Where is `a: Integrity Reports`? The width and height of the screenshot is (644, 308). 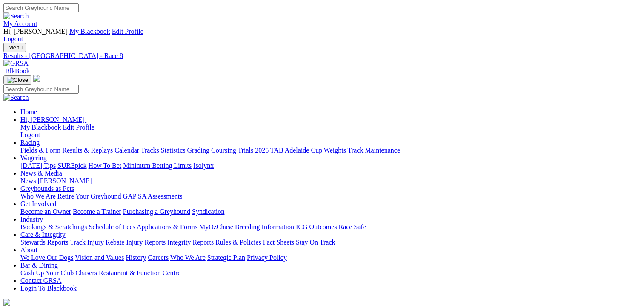
a: Integrity Reports is located at coordinates (190, 242).